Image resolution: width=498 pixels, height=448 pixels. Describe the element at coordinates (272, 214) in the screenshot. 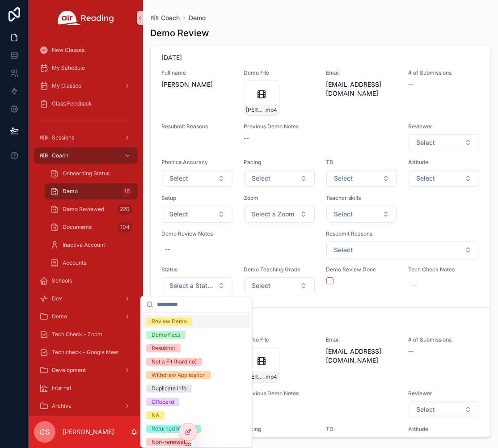

I see `span: Select a Zoom` at that location.